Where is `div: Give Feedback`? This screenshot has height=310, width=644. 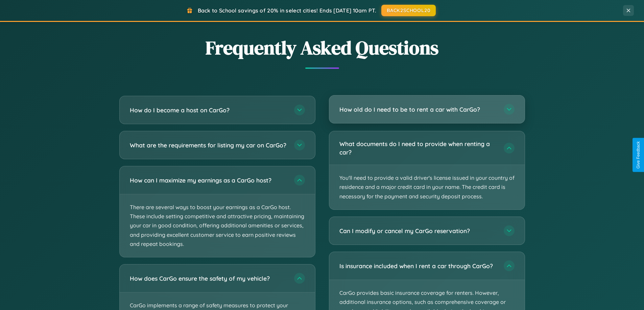
div: Give Feedback is located at coordinates (638, 155).